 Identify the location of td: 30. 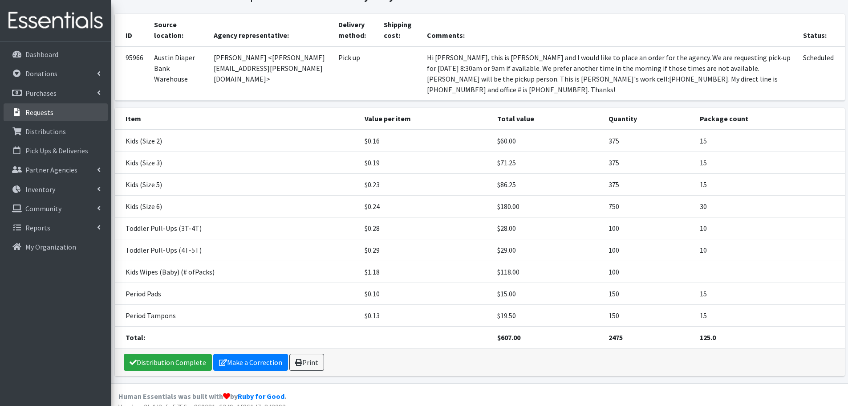
(770, 206).